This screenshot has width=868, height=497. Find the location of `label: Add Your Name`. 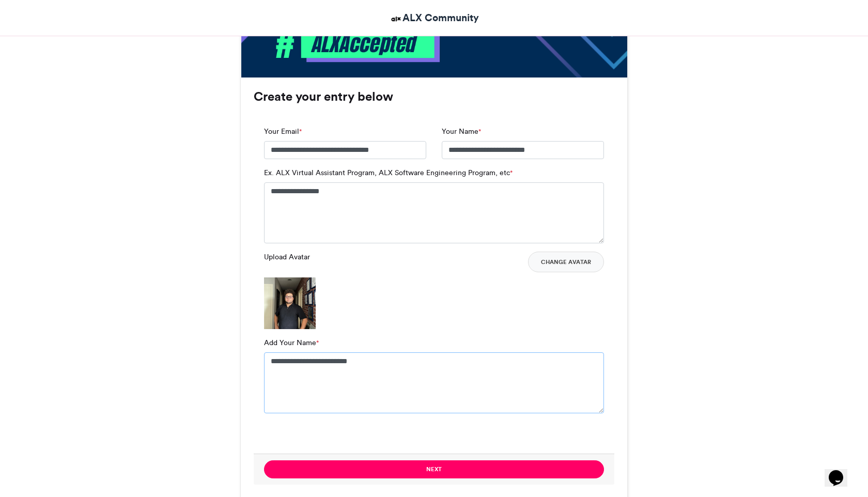

label: Add Your Name is located at coordinates (292, 343).